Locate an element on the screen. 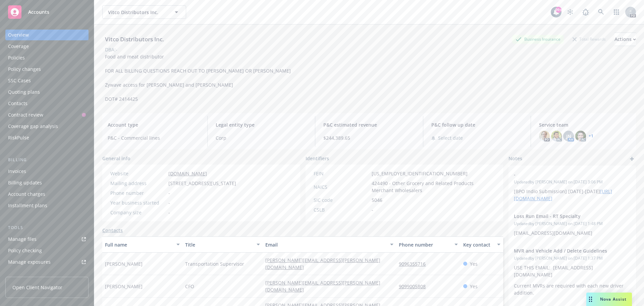 The height and width of the screenshot is (306, 644). div: Billing is located at coordinates (47, 160).